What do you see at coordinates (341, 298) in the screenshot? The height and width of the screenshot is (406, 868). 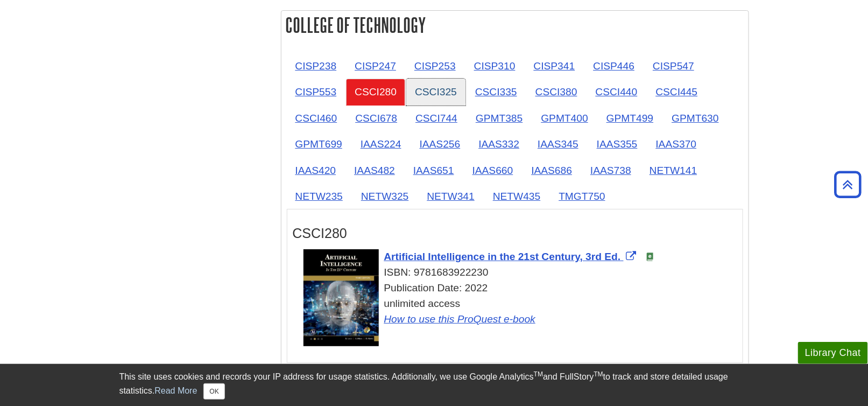 I see `img: Cover Art` at bounding box center [341, 298].